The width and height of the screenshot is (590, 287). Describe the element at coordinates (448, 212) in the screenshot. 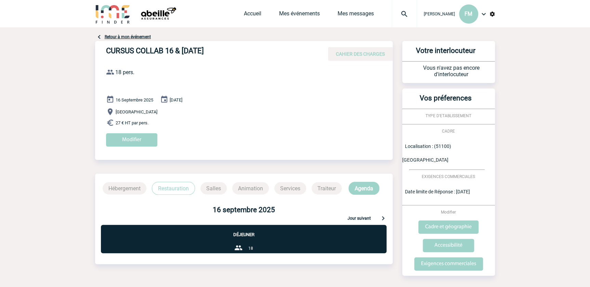

I see `span: Modifier` at that location.